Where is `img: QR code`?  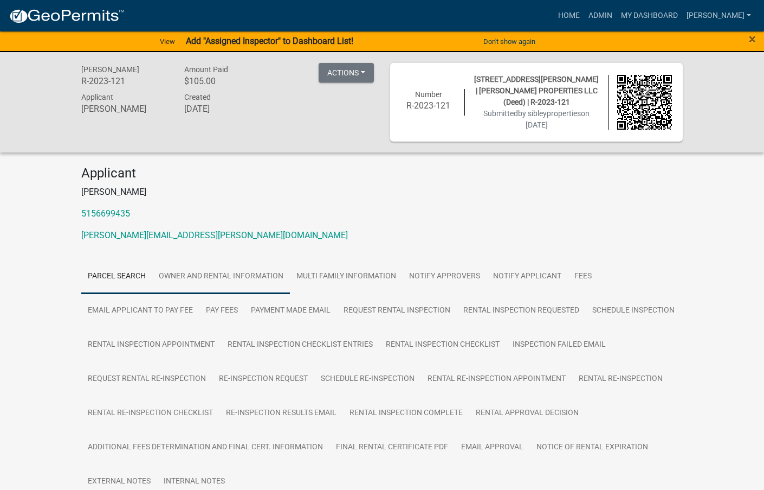
img: QR code is located at coordinates (645, 102).